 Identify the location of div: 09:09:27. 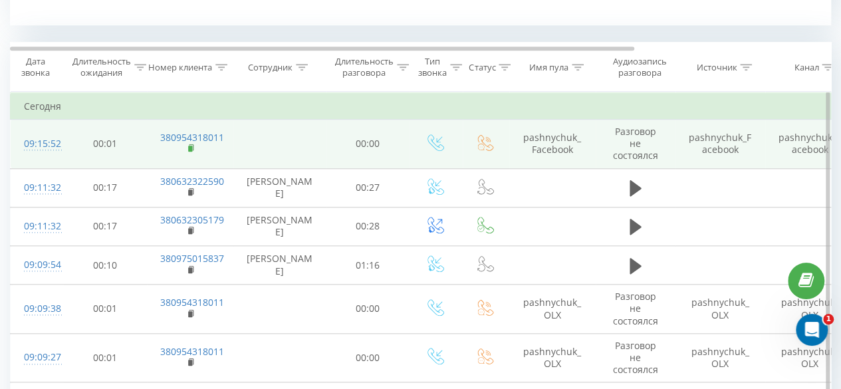
(37, 357).